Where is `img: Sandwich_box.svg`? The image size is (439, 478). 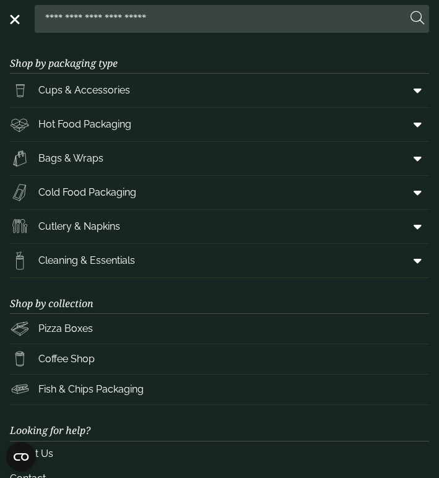
img: Sandwich_box.svg is located at coordinates (20, 193).